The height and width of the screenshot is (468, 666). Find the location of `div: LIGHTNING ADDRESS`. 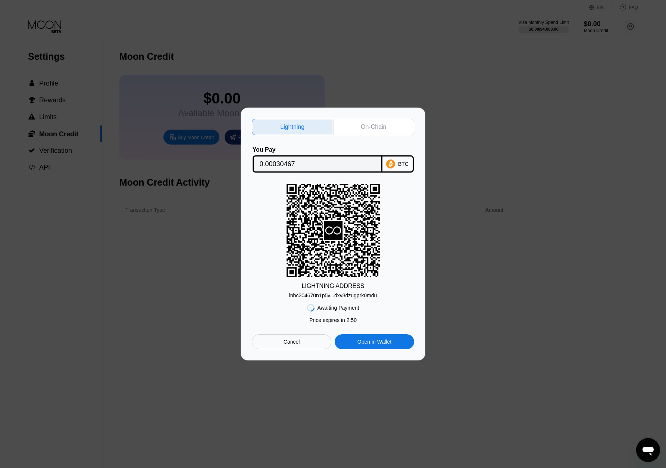

div: LIGHTNING ADDRESS is located at coordinates (333, 286).